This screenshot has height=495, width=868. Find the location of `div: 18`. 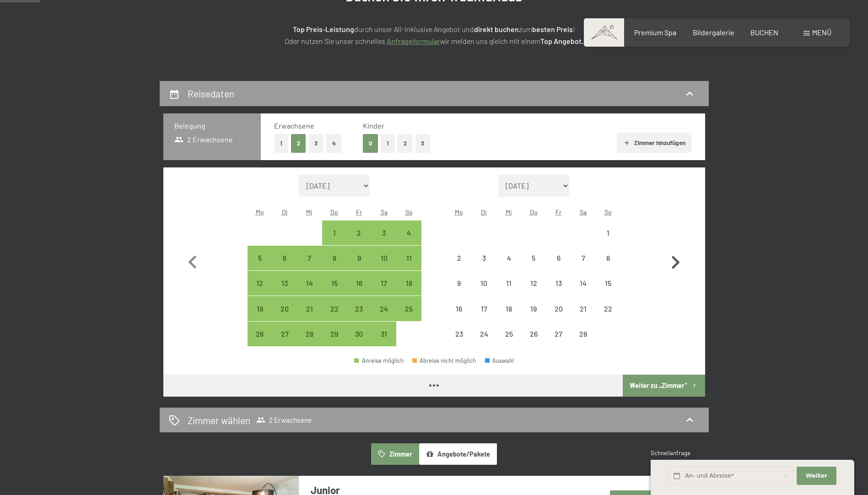

div: 18 is located at coordinates (509, 316).